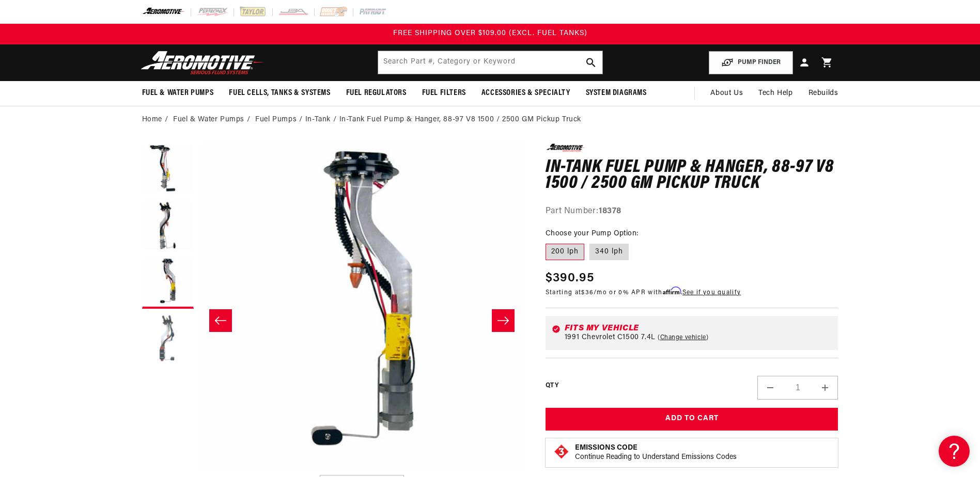  Describe the element at coordinates (610, 211) in the screenshot. I see `strong: 18378` at that location.